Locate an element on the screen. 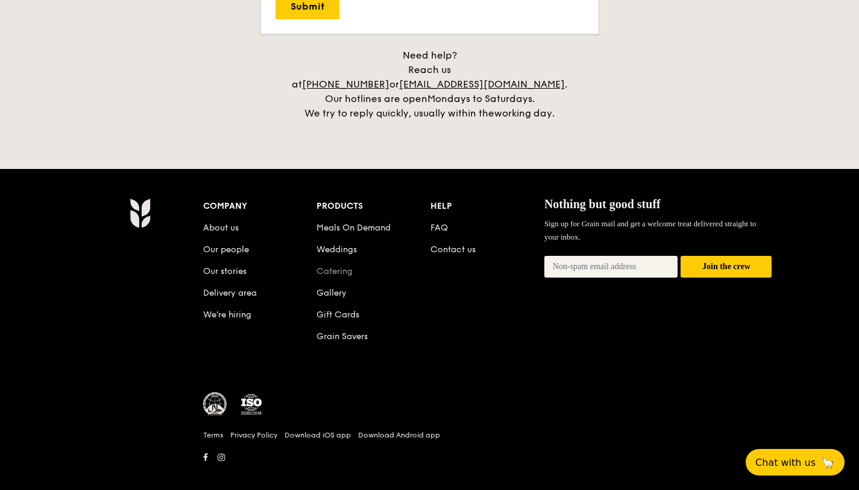 Image resolution: width=859 pixels, height=490 pixels. a: Grain Savers is located at coordinates (342, 336).